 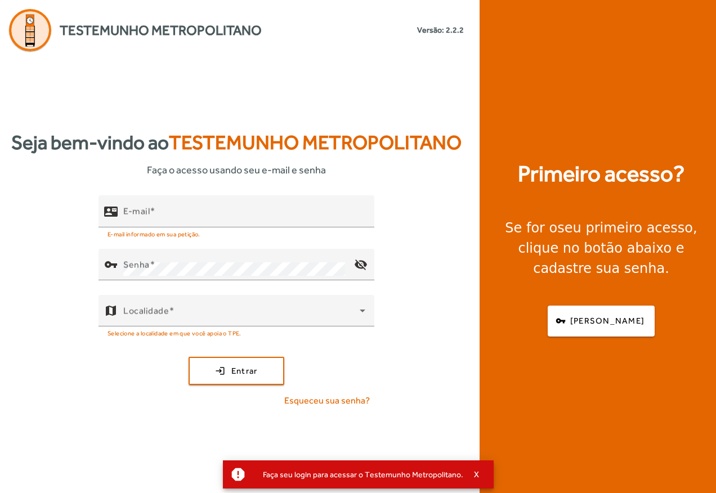 I want to click on span: Faça o acesso usando seu e-mail e senha, so click(x=237, y=170).